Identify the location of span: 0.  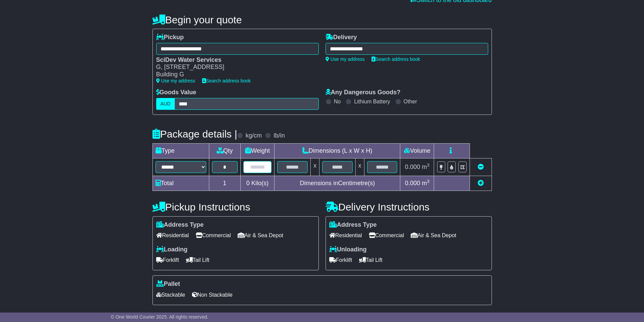
(248, 183).